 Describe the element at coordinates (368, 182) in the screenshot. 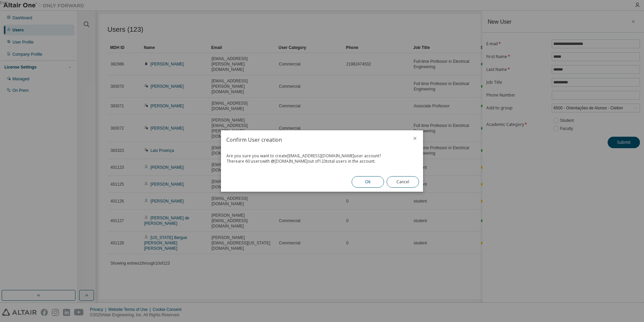

I see `button: Ok` at that location.